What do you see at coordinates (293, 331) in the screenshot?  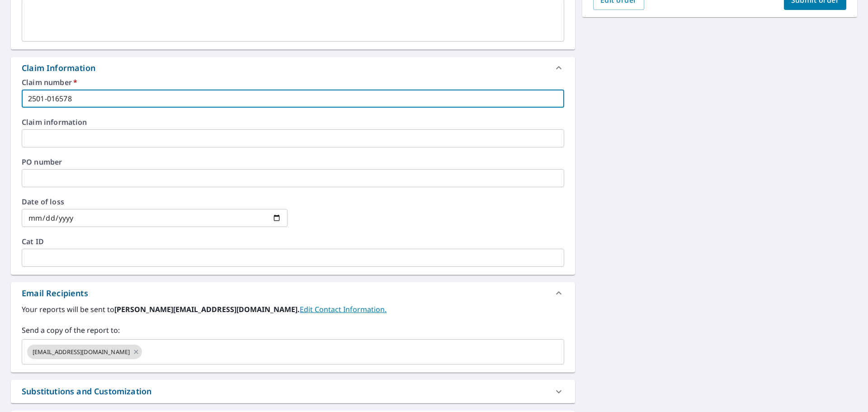 I see `label: Send a copy of the report to:` at bounding box center [293, 331].